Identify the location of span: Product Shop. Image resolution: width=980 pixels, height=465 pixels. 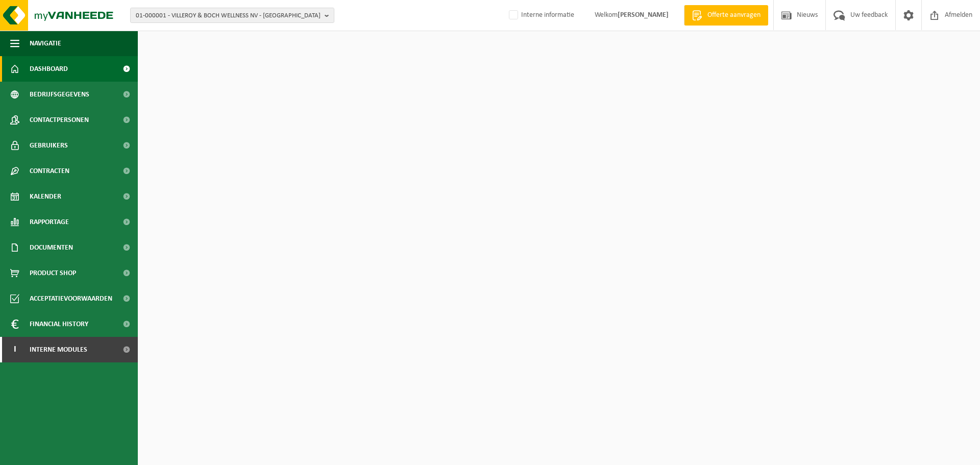
(52, 273).